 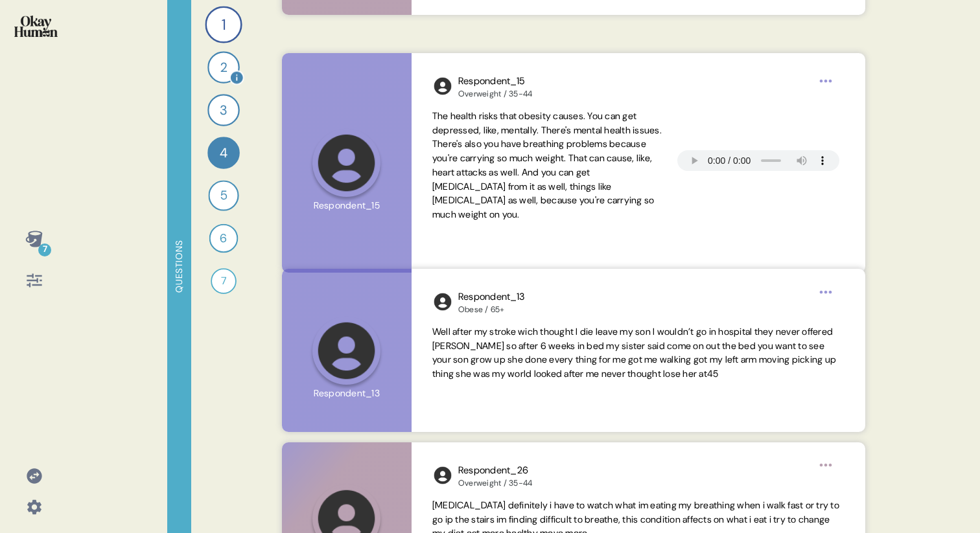 What do you see at coordinates (495, 470) in the screenshot?
I see `div: Respondent_26` at bounding box center [495, 470].